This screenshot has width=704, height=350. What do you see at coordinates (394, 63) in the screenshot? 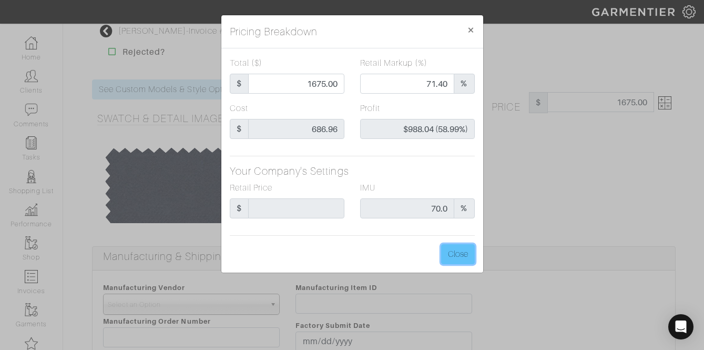
I see `label: Retail Markup (%)` at bounding box center [394, 63].